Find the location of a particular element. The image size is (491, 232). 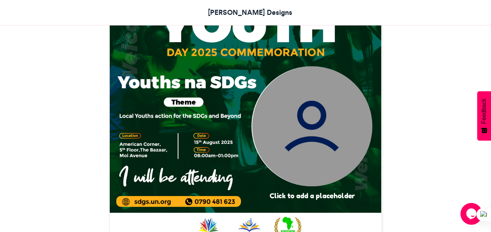

div: Click to add a placeholder is located at coordinates (312, 196).